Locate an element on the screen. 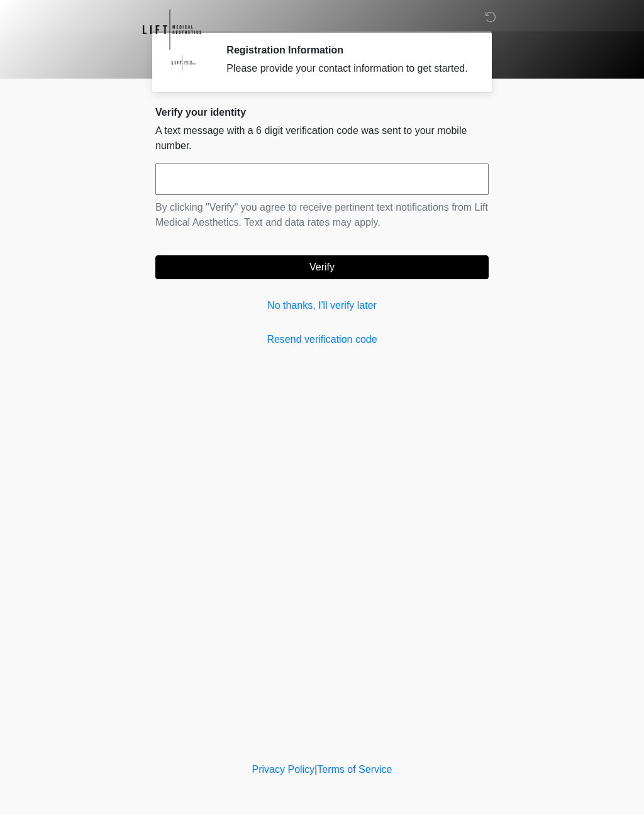 The width and height of the screenshot is (644, 815). a: Privacy Policy is located at coordinates (284, 769).